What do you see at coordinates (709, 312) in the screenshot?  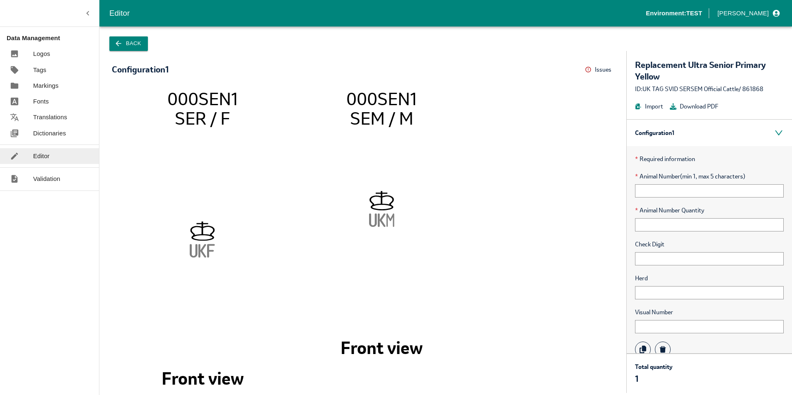 I see `span: Visual Number` at bounding box center [709, 312].